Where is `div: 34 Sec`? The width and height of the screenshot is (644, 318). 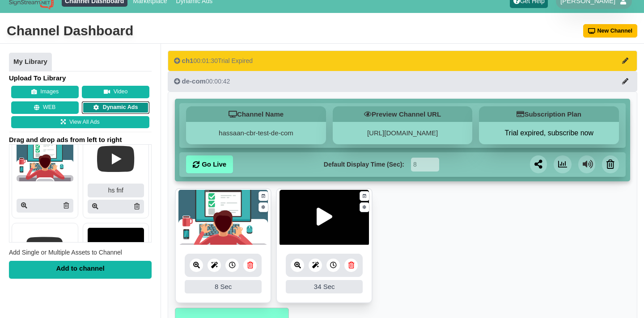
div: 34 Sec is located at coordinates (324, 287).